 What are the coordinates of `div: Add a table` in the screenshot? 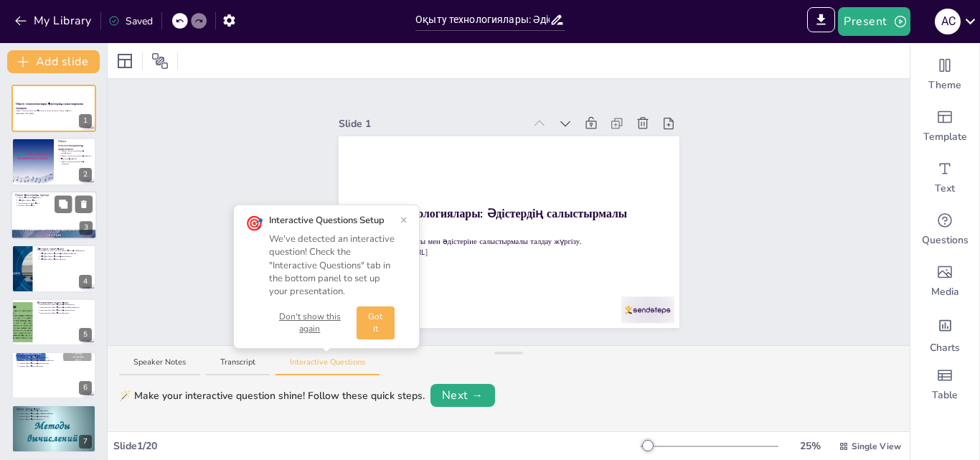 It's located at (945, 385).